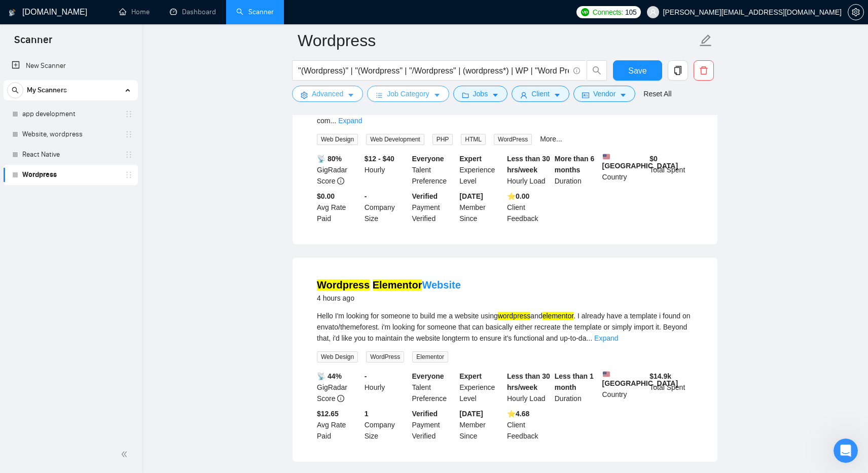 Image resolution: width=868 pixels, height=473 pixels. What do you see at coordinates (328, 414) in the screenshot?
I see `b: $12.65` at bounding box center [328, 414].